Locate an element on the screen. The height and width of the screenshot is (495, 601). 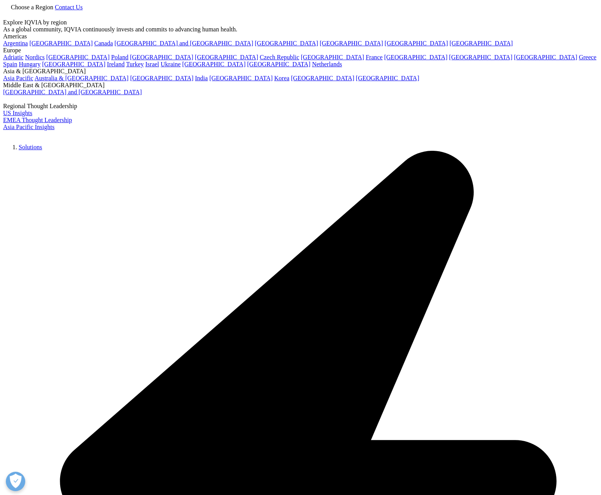
a: France is located at coordinates (374, 57).